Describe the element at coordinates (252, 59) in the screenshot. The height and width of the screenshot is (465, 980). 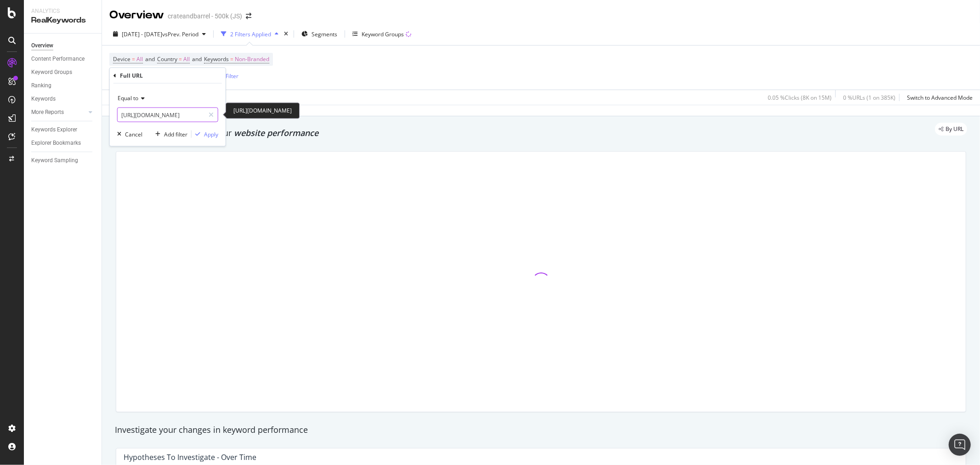
I see `span: Non-Branded` at that location.